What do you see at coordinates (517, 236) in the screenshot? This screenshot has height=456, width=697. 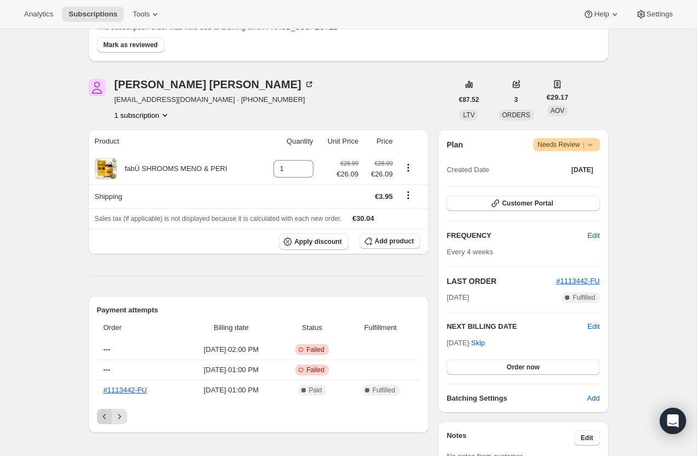 I see `h2: FREQUENCY` at bounding box center [517, 236].